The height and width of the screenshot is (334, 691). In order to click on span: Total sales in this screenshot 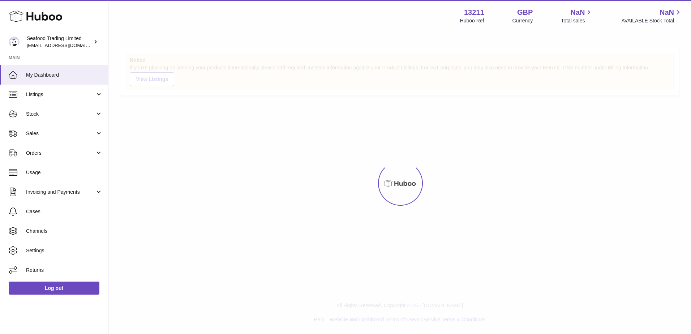, I will do `click(577, 21)`.